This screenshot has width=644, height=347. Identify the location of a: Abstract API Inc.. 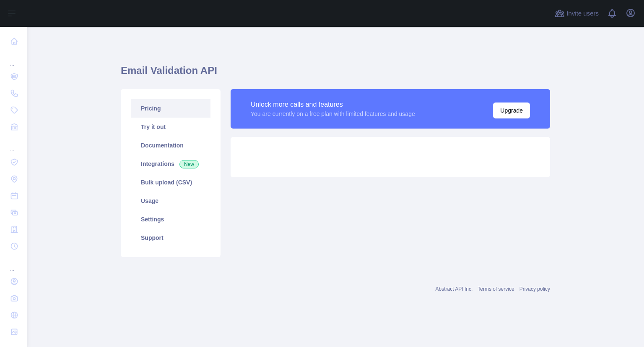
(454, 289).